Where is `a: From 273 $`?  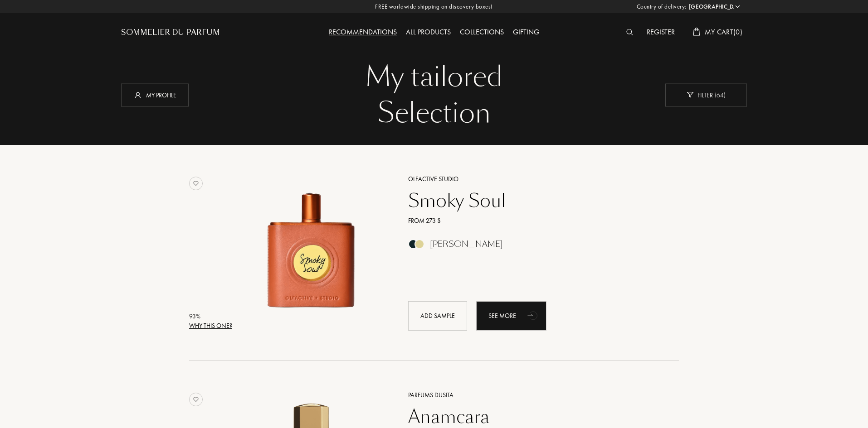 a: From 273 $ is located at coordinates (533, 221).